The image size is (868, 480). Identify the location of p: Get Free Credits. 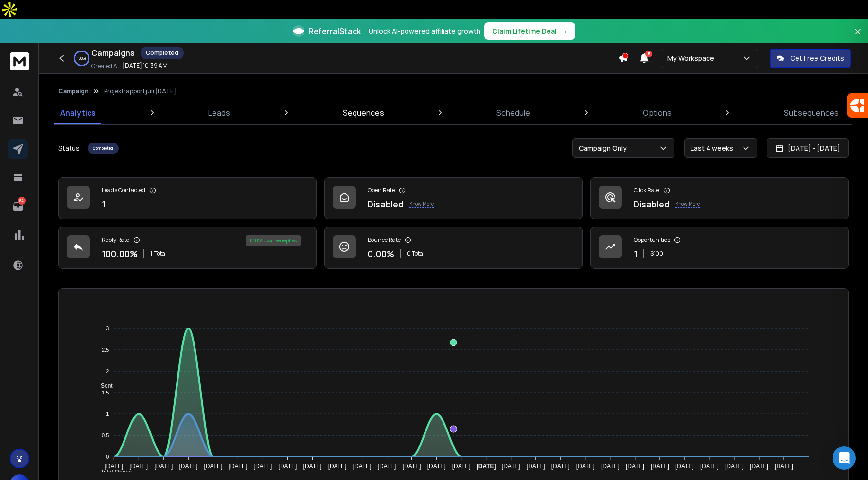
(817, 58).